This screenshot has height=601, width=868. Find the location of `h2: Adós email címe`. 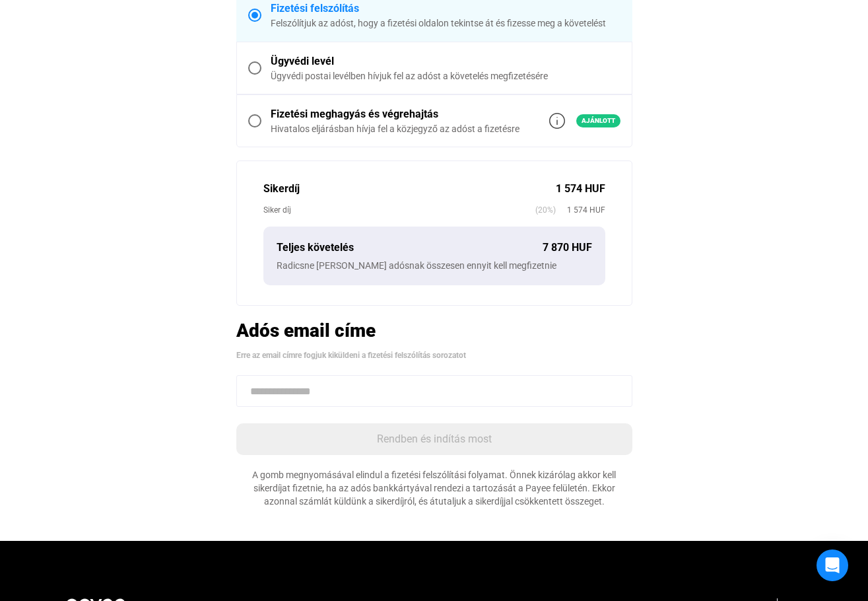

h2: Adós email címe is located at coordinates (434, 330).